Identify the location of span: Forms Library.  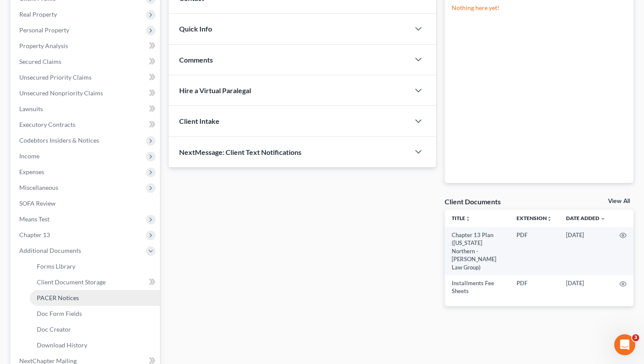
(56, 266).